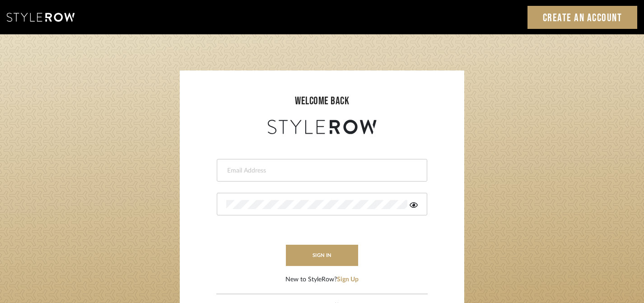 This screenshot has width=644, height=303. What do you see at coordinates (320, 171) in the screenshot?
I see `input: Email Address` at bounding box center [320, 171].